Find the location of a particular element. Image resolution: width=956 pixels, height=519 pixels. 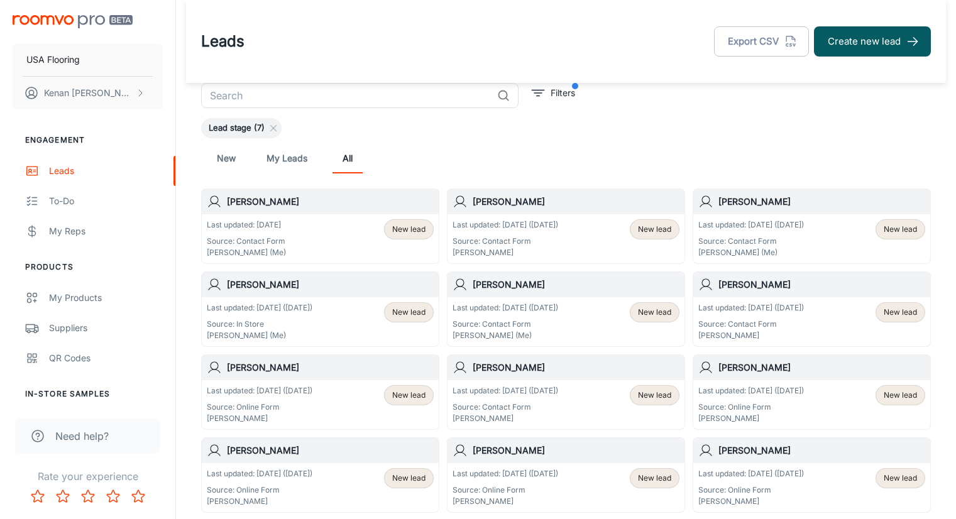

button: Rate 3 star is located at coordinates (88, 497).